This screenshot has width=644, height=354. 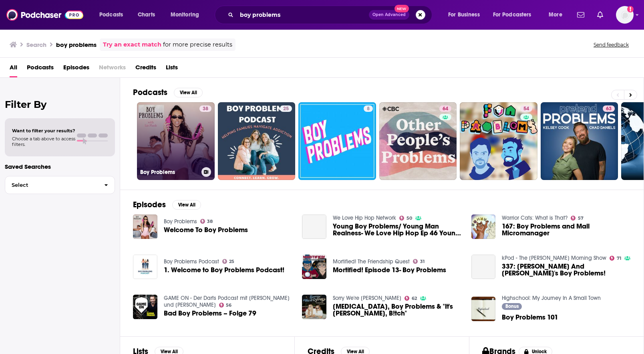 What do you see at coordinates (43, 131) in the screenshot?
I see `span: Want to filter your results?` at bounding box center [43, 131].